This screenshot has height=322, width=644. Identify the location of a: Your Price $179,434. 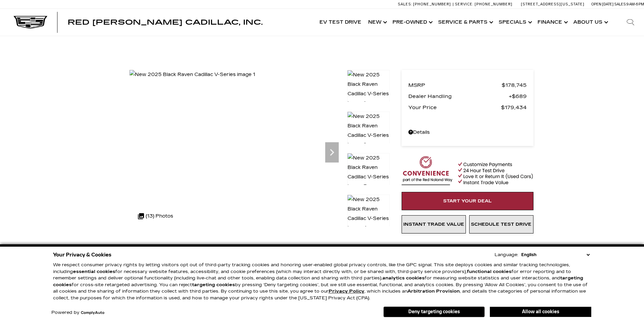
(468, 107).